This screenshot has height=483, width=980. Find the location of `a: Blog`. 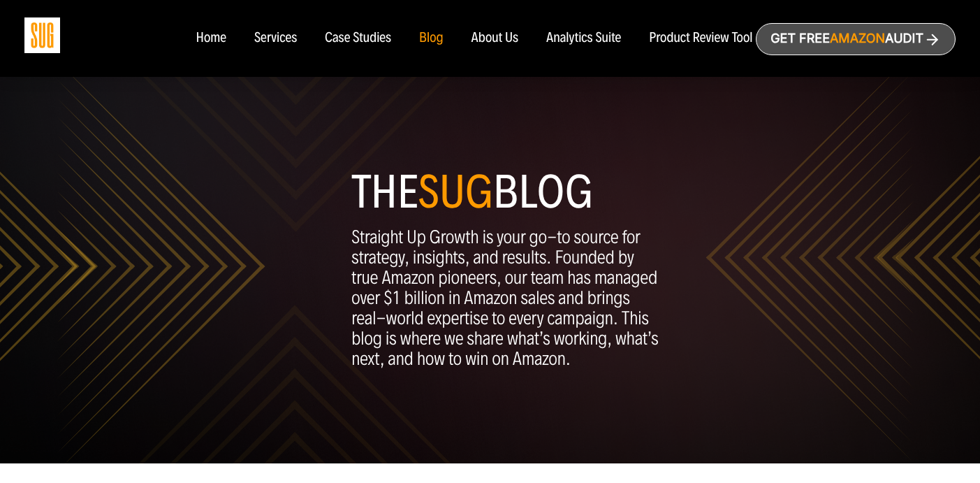

a: Blog is located at coordinates (431, 39).